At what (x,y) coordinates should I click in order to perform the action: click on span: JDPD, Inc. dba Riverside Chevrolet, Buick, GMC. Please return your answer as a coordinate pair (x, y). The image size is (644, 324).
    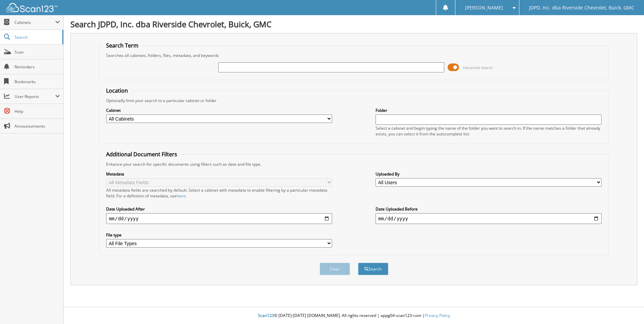
    Looking at the image, I should click on (582, 8).